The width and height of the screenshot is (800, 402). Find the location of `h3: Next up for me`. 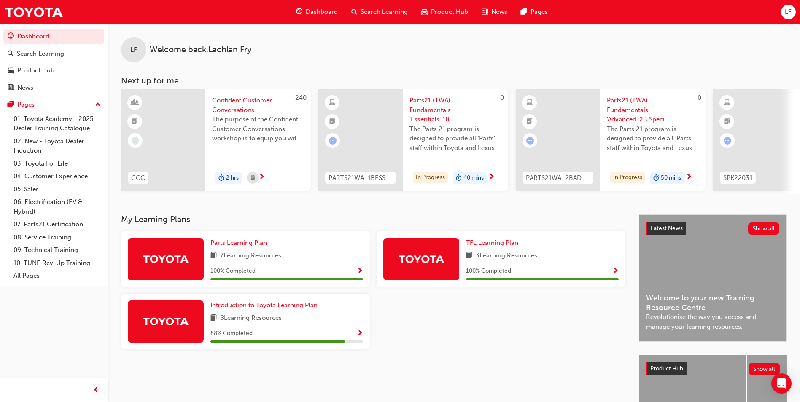

h3: Next up for me is located at coordinates (454, 81).